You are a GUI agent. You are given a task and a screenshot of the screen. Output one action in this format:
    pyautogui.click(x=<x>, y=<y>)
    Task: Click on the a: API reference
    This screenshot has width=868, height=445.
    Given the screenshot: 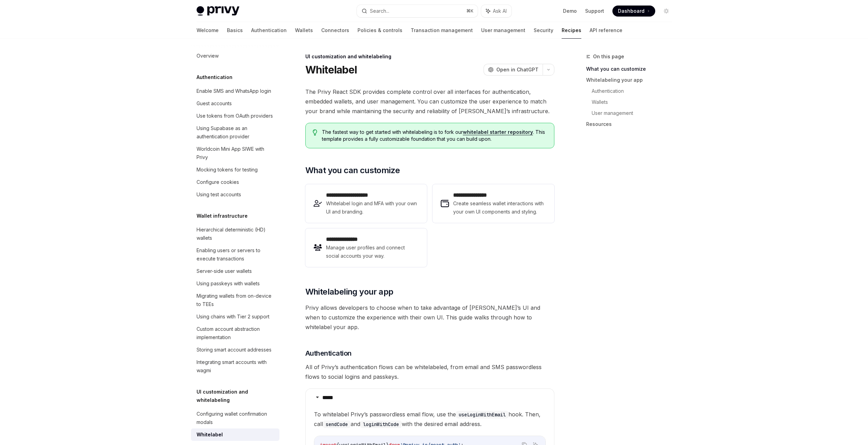 What is the action you would take?
    pyautogui.click(x=606, y=31)
    